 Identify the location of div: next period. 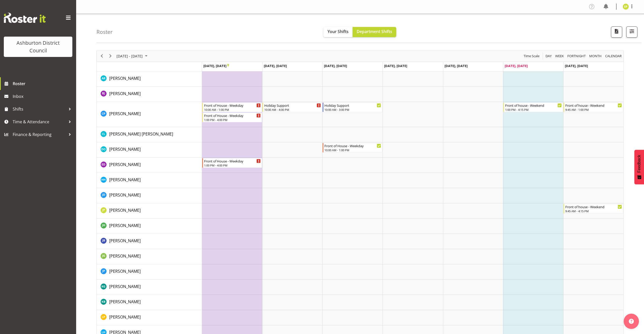
(110, 56).